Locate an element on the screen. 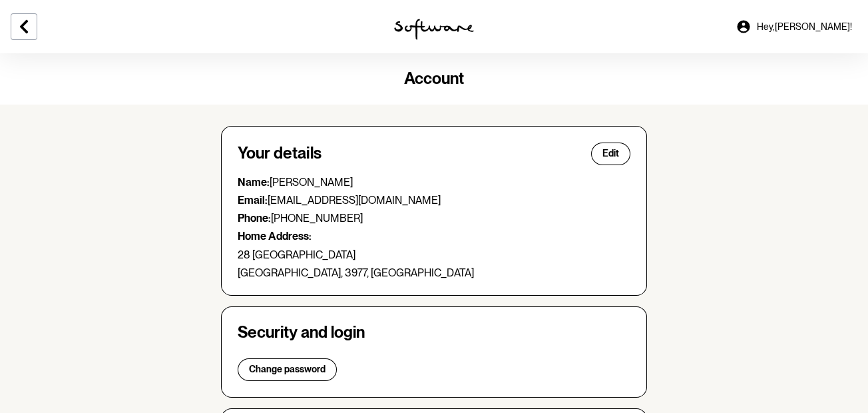 This screenshot has height=413, width=868. h4: Security and login is located at coordinates (434, 332).